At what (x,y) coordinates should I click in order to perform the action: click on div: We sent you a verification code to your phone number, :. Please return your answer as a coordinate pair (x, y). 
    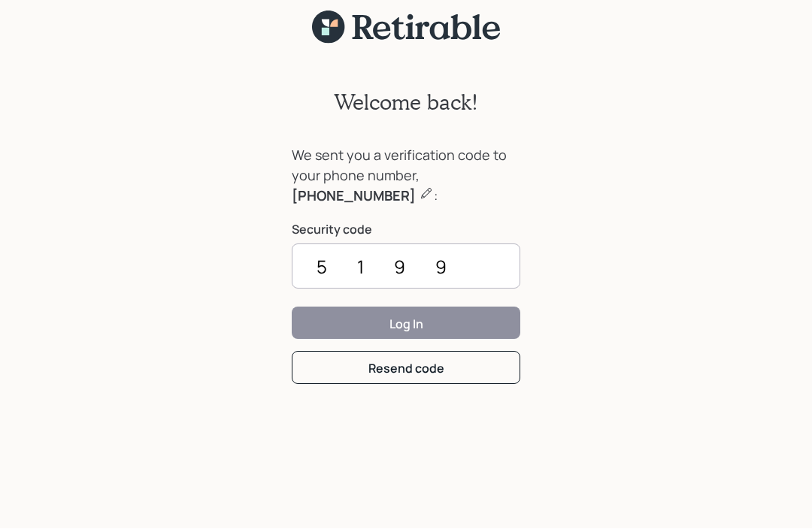
    Looking at the image, I should click on (406, 176).